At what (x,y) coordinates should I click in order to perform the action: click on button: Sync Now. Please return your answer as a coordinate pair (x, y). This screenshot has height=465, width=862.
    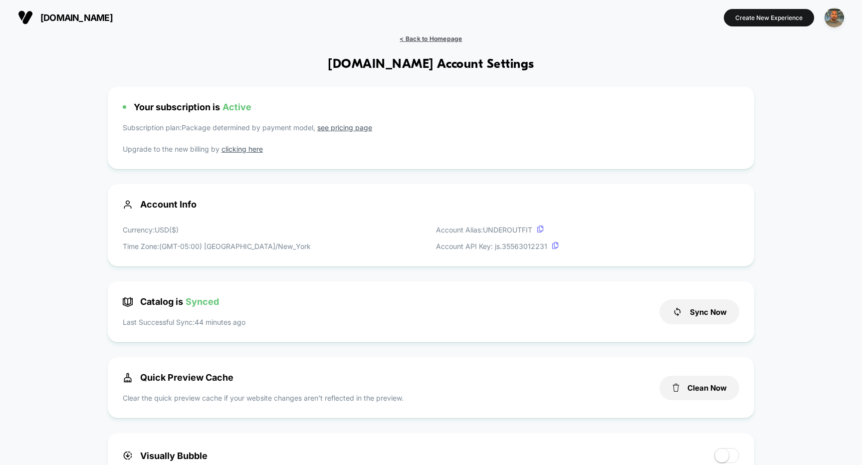
    Looking at the image, I should click on (699, 312).